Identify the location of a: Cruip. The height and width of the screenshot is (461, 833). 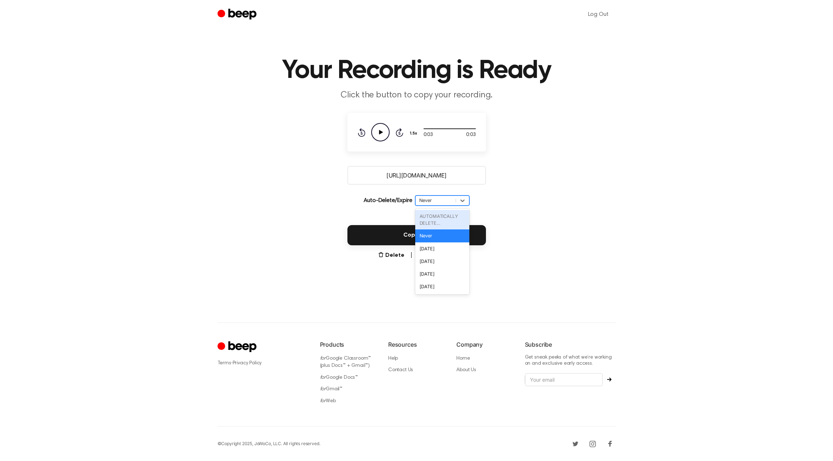
(238, 347).